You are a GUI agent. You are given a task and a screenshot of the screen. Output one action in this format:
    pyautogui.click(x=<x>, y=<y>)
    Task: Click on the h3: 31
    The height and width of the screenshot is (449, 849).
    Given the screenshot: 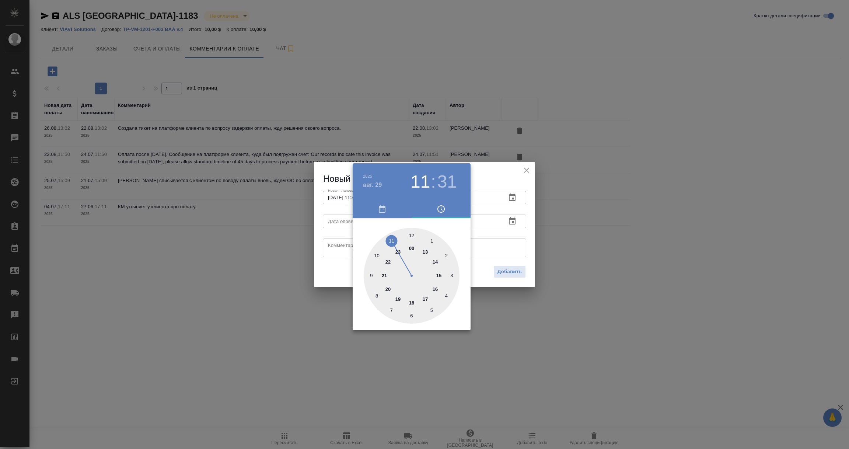 What is the action you would take?
    pyautogui.click(x=447, y=182)
    